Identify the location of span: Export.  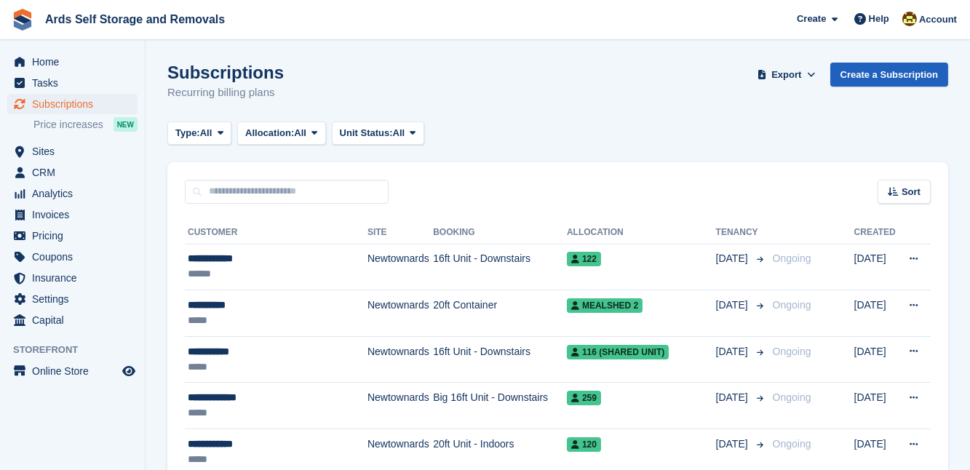
(786, 75).